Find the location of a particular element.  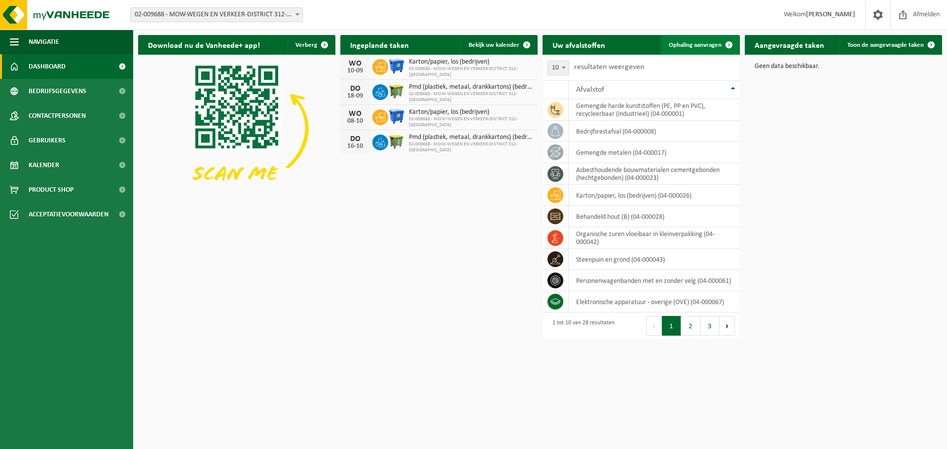

a: Ophaling aanvragen is located at coordinates (700, 45).